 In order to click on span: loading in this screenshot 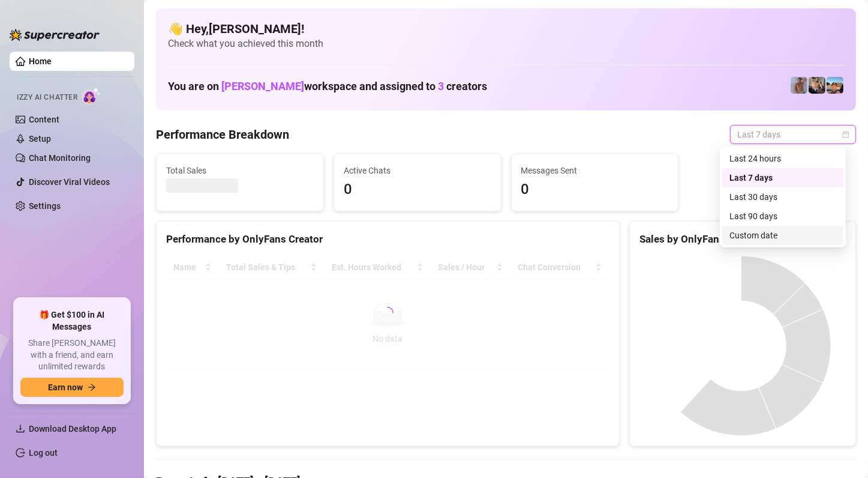, I will do `click(388, 313)`.